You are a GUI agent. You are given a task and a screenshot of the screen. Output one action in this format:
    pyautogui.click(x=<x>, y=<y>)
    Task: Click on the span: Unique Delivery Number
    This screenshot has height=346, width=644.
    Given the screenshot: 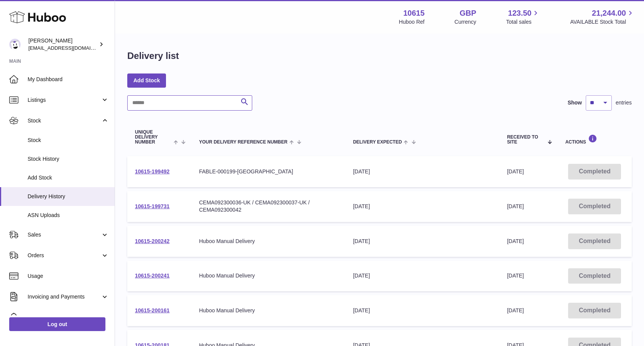 What is the action you would take?
    pyautogui.click(x=153, y=138)
    